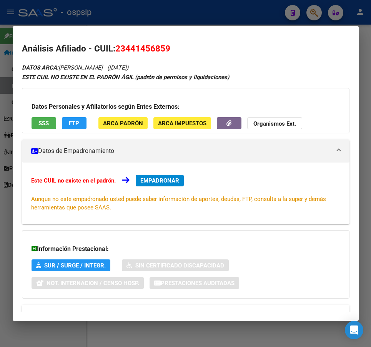  What do you see at coordinates (43, 123) in the screenshot?
I see `span: SSS` at bounding box center [43, 123].